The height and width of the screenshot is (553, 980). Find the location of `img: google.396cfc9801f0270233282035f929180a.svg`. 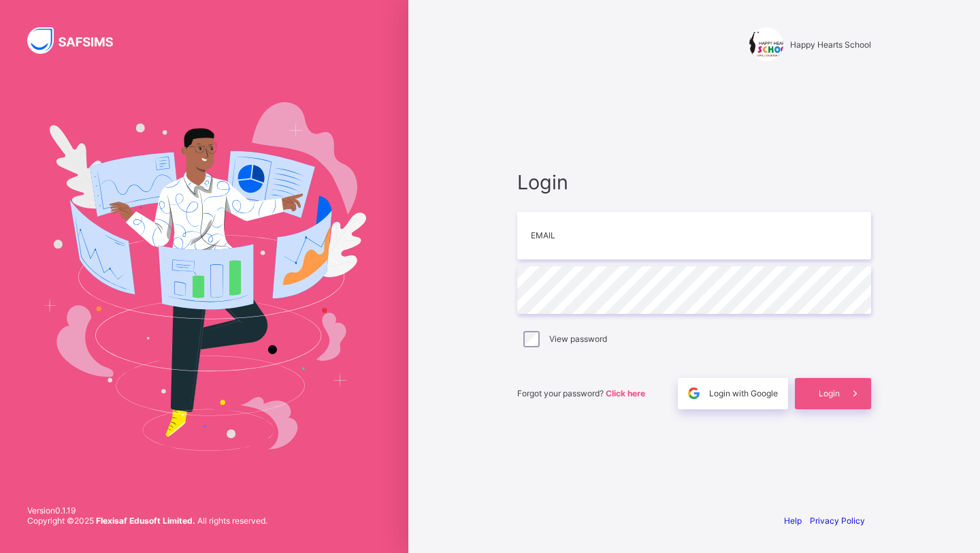

img: google.396cfc9801f0270233282035f929180a.svg is located at coordinates (693, 393).